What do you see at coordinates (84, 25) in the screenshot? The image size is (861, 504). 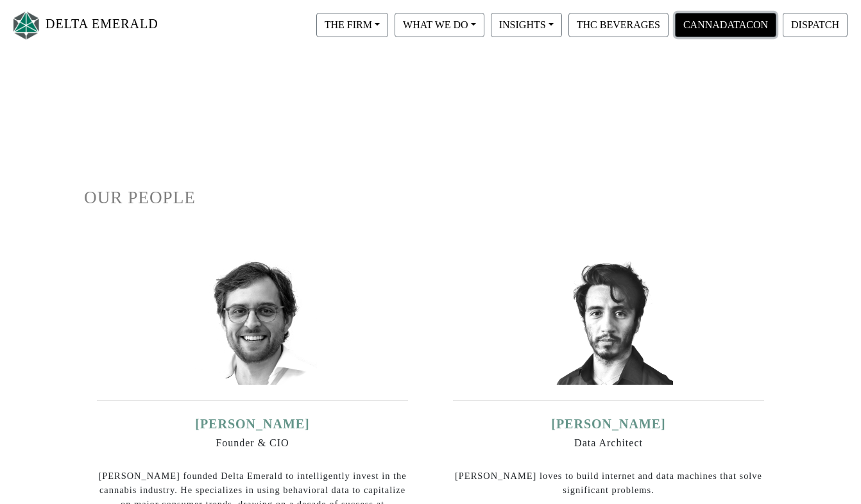 I see `a: DELTA EMERALD` at bounding box center [84, 25].